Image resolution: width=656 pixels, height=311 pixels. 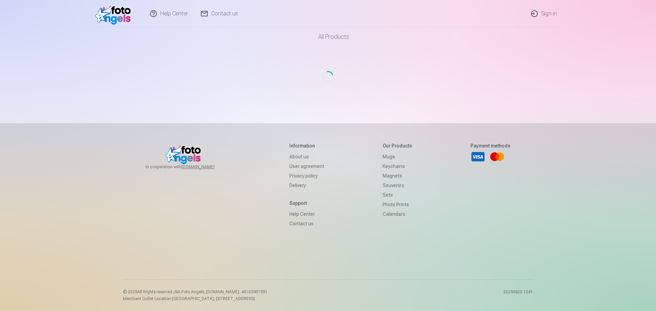 What do you see at coordinates (398, 186) in the screenshot?
I see `a: Souvenirs` at bounding box center [398, 186].